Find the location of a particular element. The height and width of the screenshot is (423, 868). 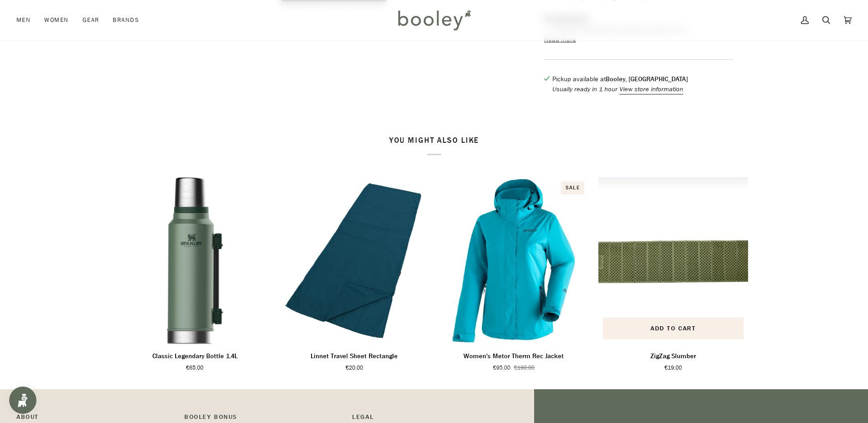

product-grid-item-variant: Blue is located at coordinates (354, 260).